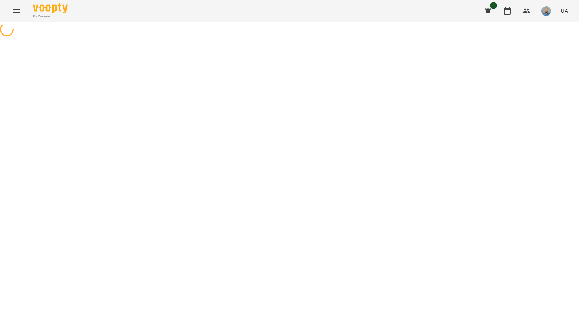 The image size is (579, 322). I want to click on span: 1, so click(494, 6).